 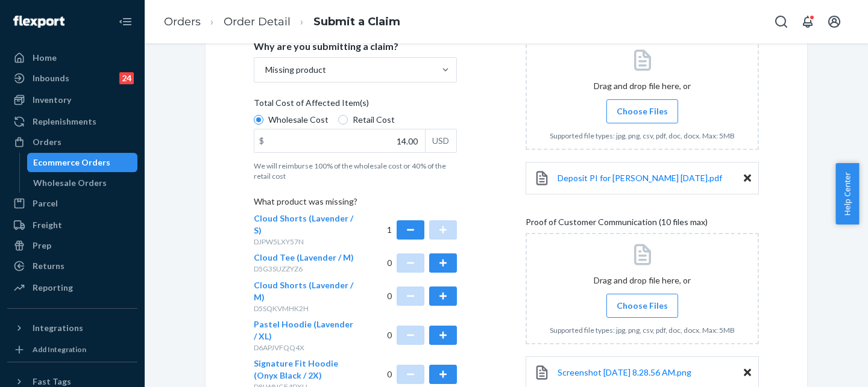 I want to click on span: Cloud Shorts (Lavender / S), so click(x=303, y=224).